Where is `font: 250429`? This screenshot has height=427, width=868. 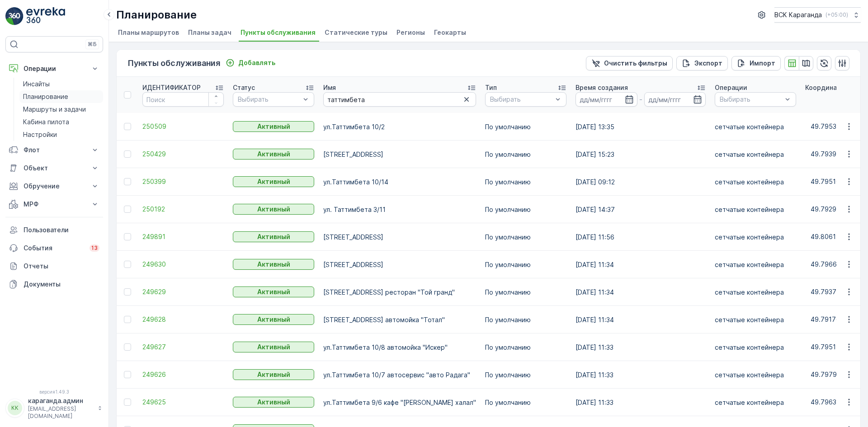 font: 250429 is located at coordinates (154, 154).